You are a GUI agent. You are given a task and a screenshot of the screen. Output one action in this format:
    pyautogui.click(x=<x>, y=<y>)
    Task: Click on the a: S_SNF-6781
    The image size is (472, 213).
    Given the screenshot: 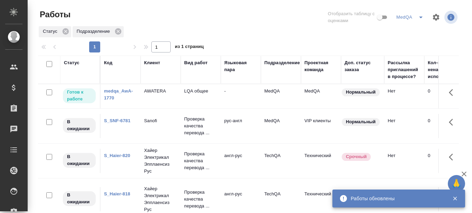 What is the action you would take?
    pyautogui.click(x=117, y=120)
    